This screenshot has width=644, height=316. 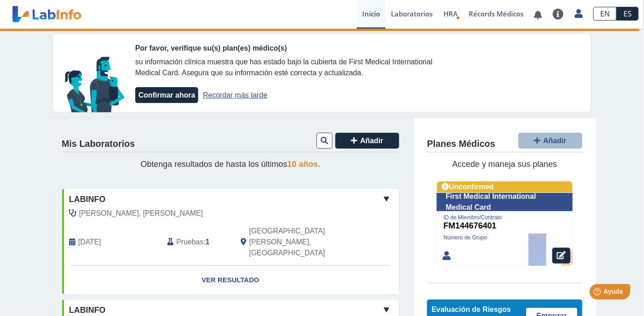 I want to click on span: 10 años, so click(x=303, y=165).